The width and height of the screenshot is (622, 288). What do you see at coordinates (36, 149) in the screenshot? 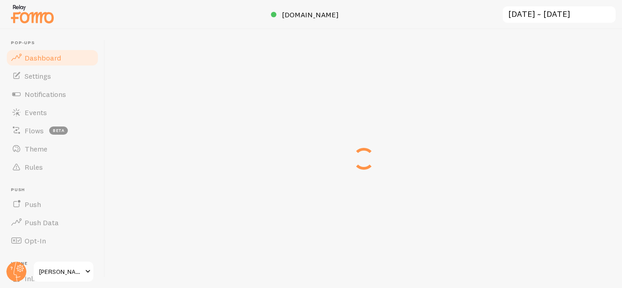
I see `span: Theme` at bounding box center [36, 149].